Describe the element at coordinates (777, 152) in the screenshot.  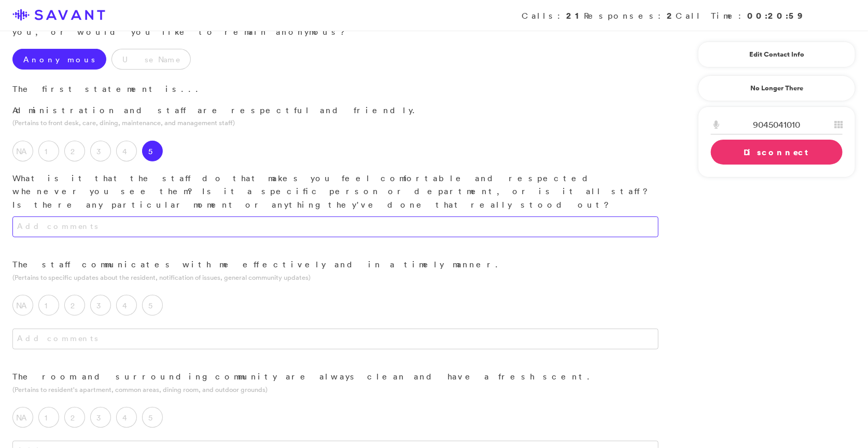
I see `a: Disconnect` at that location.